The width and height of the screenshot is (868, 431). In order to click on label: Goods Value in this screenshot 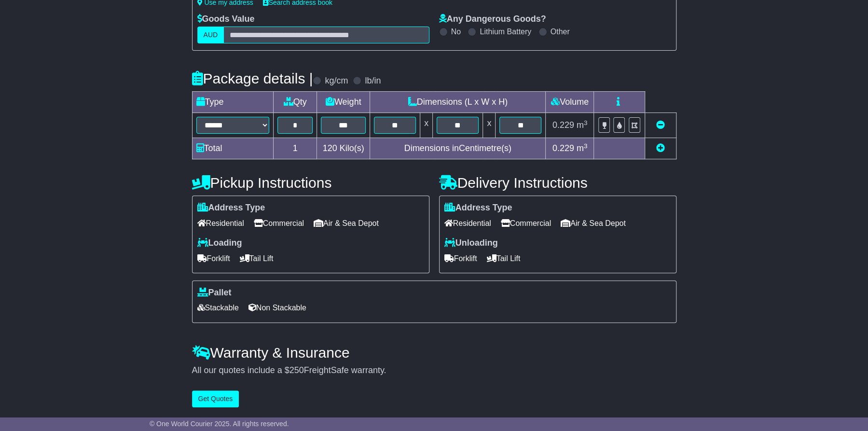, I will do `click(226, 19)`.